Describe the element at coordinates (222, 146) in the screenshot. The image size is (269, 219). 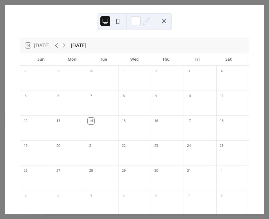
I see `div: 25` at that location.